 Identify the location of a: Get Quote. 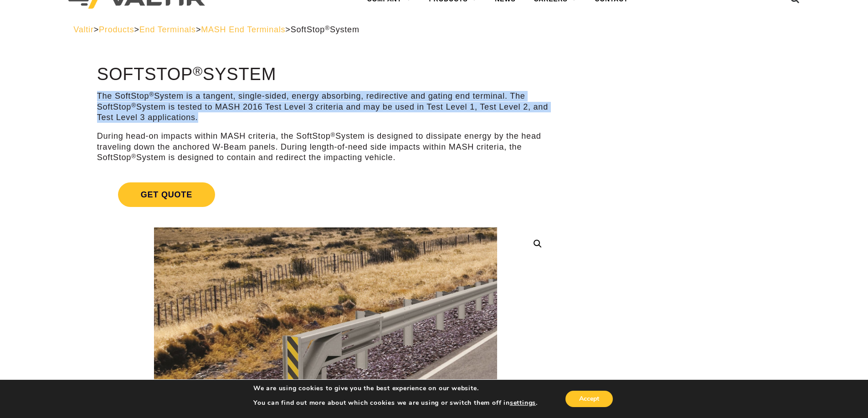
(325, 195).